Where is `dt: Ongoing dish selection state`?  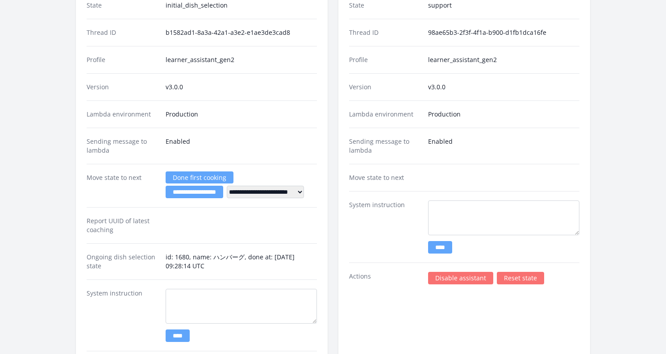
dt: Ongoing dish selection state is located at coordinates (122, 261).